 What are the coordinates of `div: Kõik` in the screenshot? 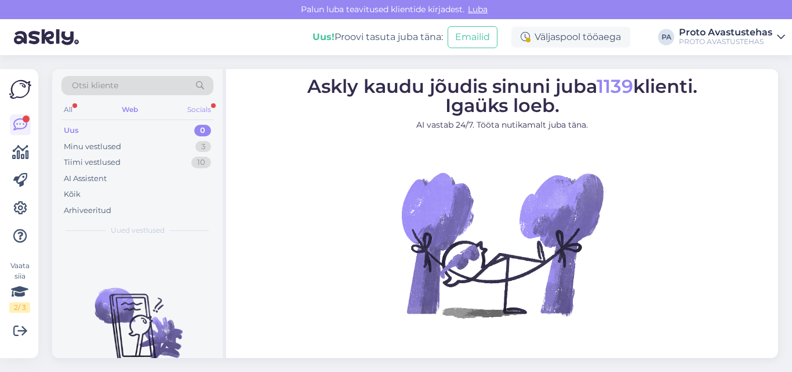 It's located at (72, 194).